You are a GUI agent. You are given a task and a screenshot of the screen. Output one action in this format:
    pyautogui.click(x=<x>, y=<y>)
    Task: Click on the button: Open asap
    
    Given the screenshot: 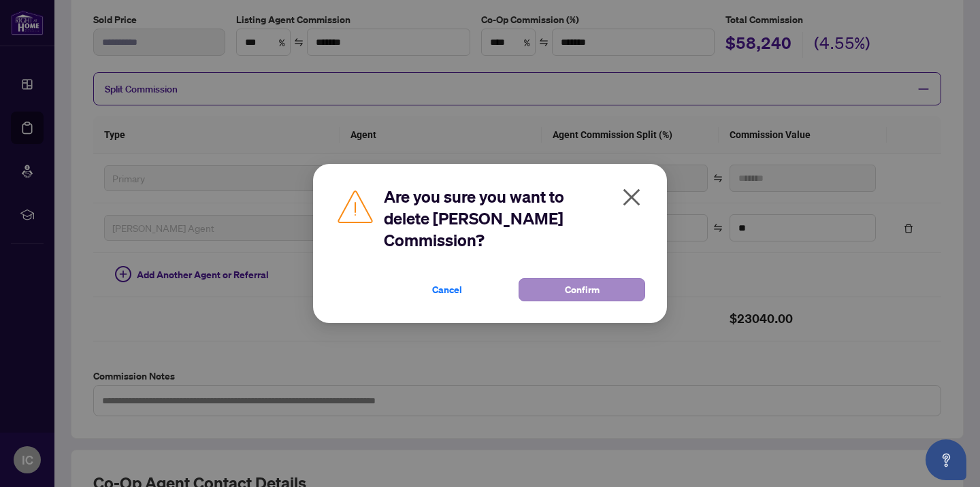 What is the action you would take?
    pyautogui.click(x=946, y=460)
    